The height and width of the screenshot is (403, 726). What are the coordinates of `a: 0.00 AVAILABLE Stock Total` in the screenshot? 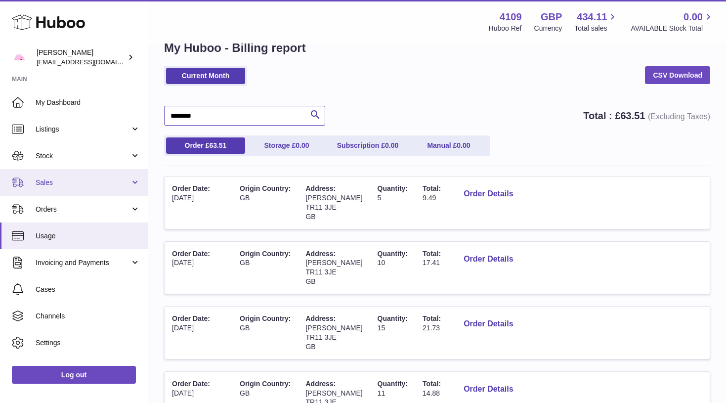 It's located at (672, 22).